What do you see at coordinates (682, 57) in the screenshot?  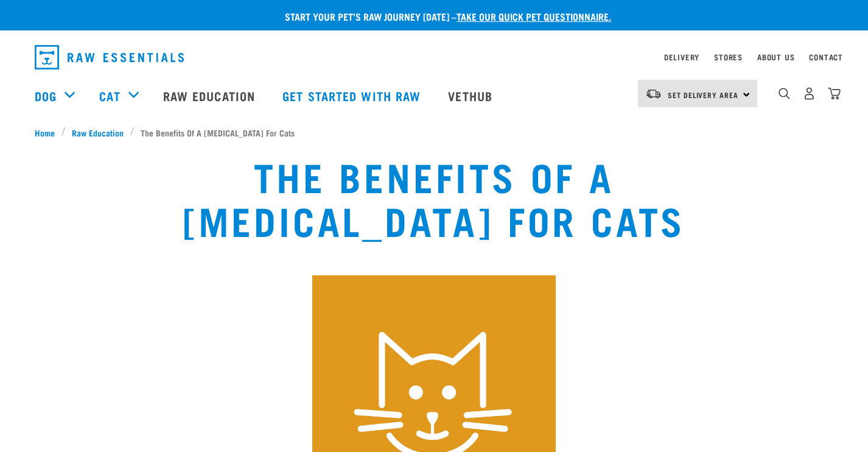 I see `a: Delivery` at bounding box center [682, 57].